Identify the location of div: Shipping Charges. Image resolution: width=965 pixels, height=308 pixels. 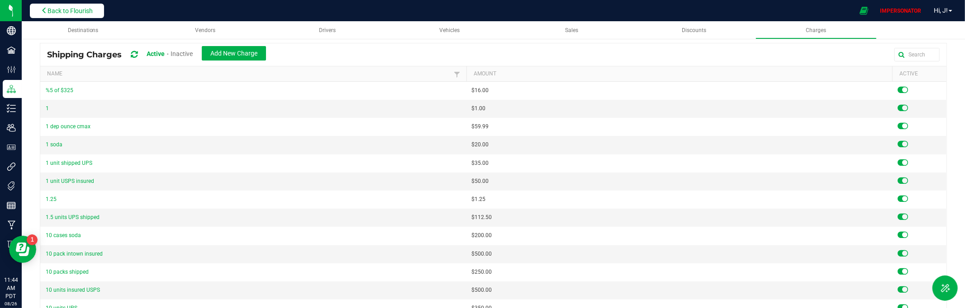
(160, 54).